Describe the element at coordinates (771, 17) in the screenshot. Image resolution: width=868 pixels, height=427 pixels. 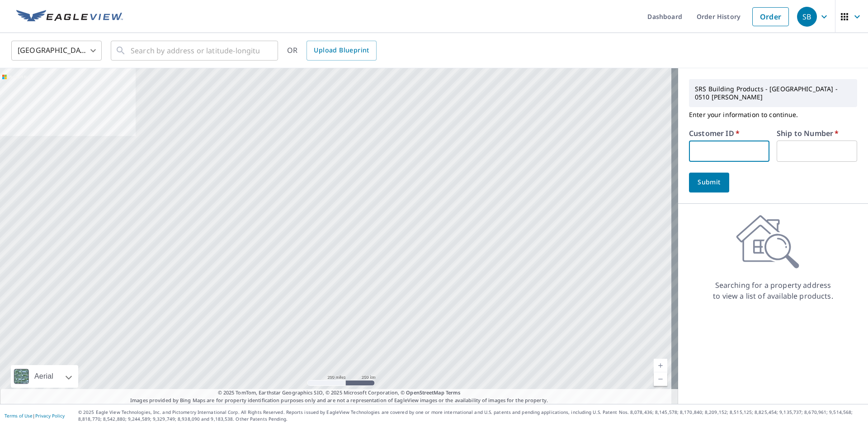
I see `a: Order` at that location.